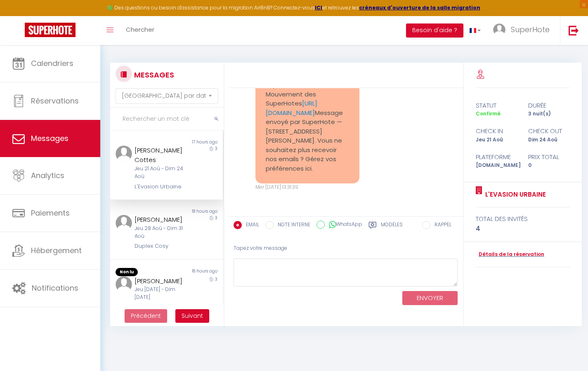 The height and width of the screenshot is (371, 588). Describe the element at coordinates (251, 225) in the screenshot. I see `label: EMAIL` at that location.